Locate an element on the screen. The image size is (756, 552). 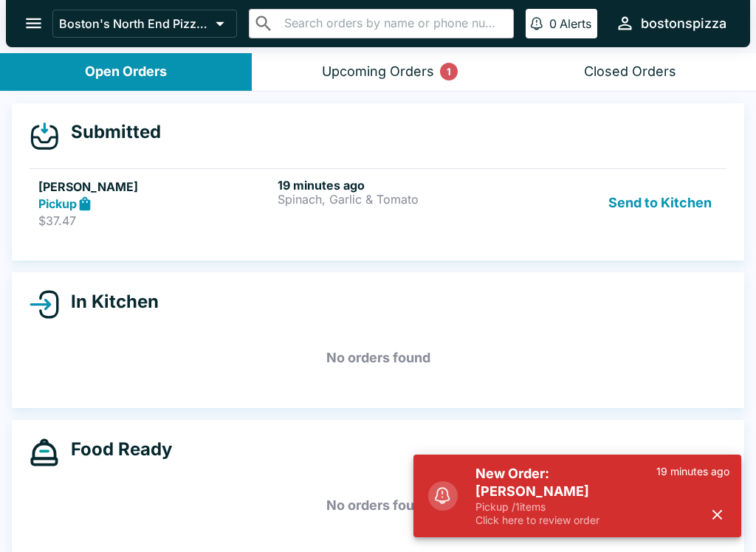
h4: Submitted is located at coordinates (110, 132).